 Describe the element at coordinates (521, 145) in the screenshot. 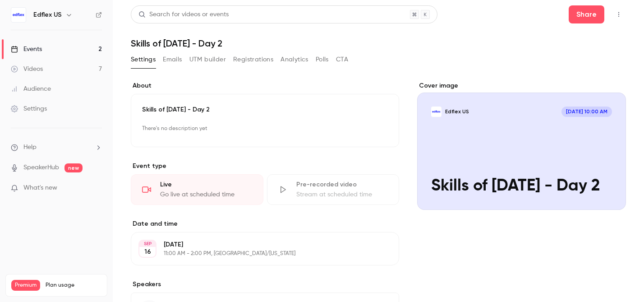

I see `section: Cover image` at that location.